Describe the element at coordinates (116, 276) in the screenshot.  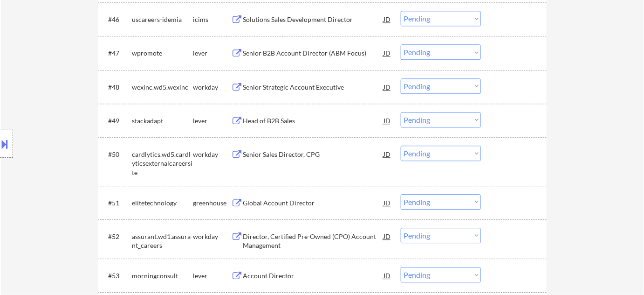
I see `div: #53` at that location.